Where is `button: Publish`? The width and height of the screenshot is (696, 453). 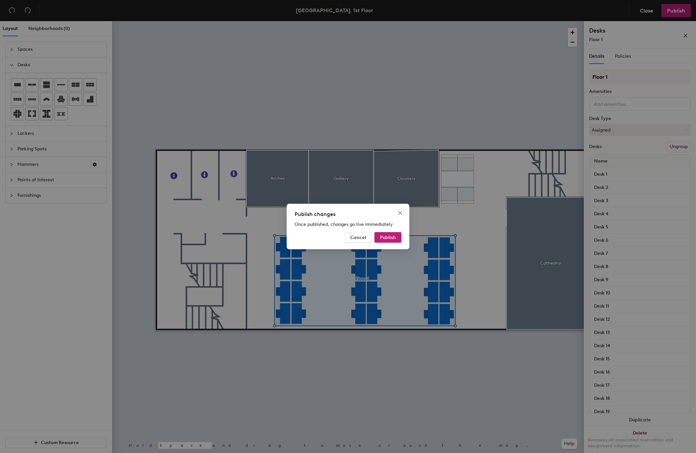 button: Publish is located at coordinates (388, 237).